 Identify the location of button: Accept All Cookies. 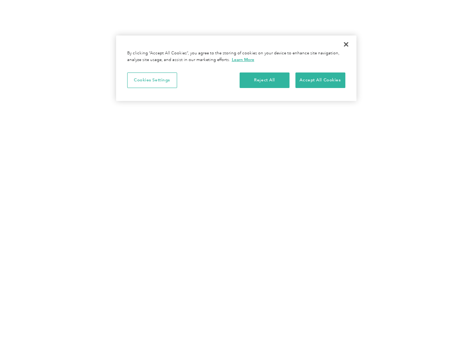
(320, 80).